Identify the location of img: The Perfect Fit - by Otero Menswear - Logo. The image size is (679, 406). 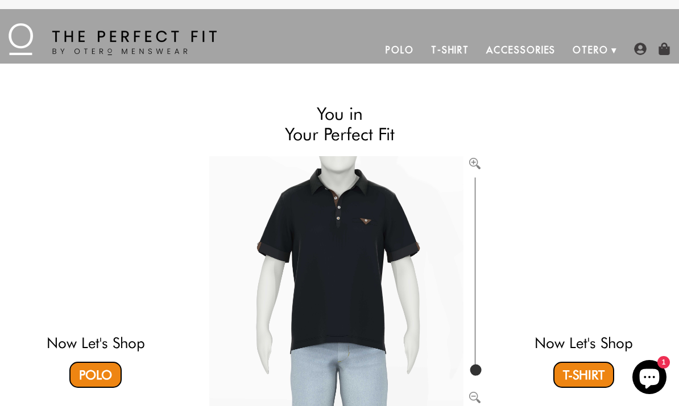
(113, 39).